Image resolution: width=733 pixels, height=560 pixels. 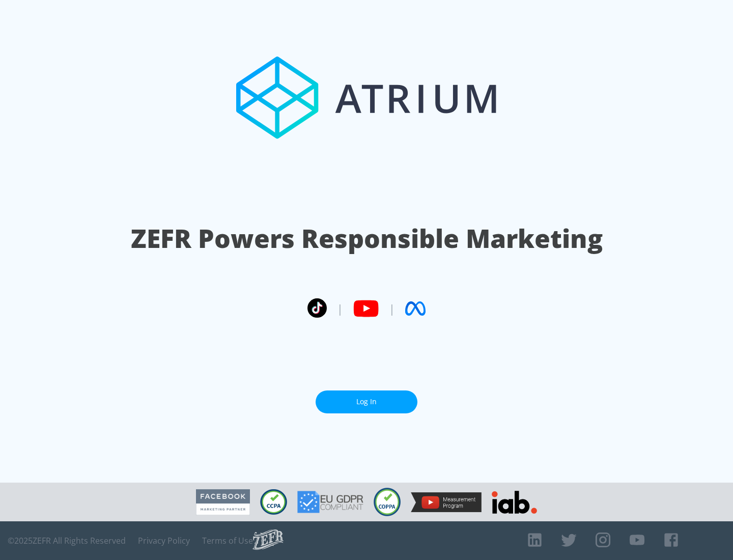 What do you see at coordinates (387, 502) in the screenshot?
I see `img: COPPA Compliant` at bounding box center [387, 502].